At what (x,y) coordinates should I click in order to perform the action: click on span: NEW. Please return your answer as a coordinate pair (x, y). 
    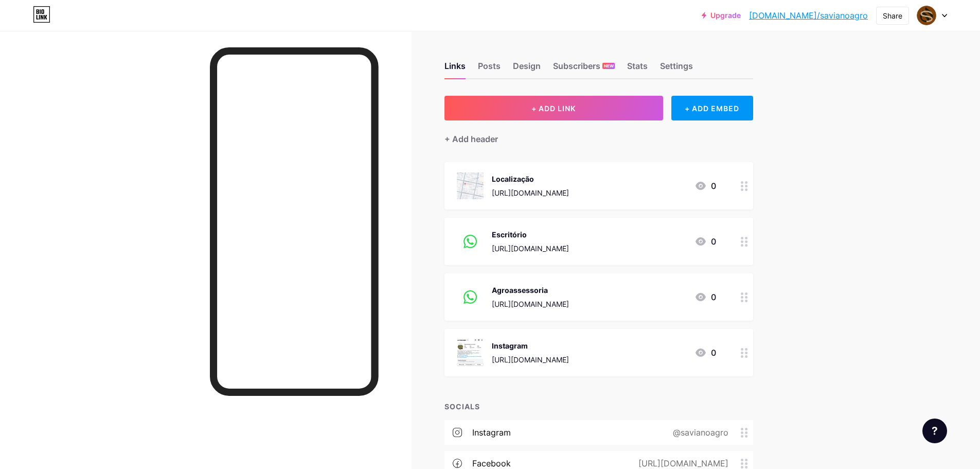
    Looking at the image, I should click on (608, 66).